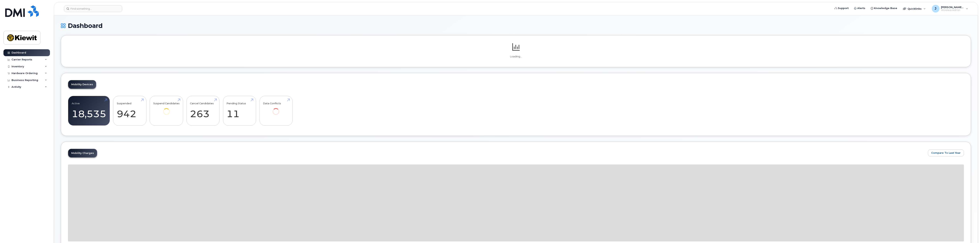  Describe the element at coordinates (130, 111) in the screenshot. I see `a: Suspended 942` at that location.